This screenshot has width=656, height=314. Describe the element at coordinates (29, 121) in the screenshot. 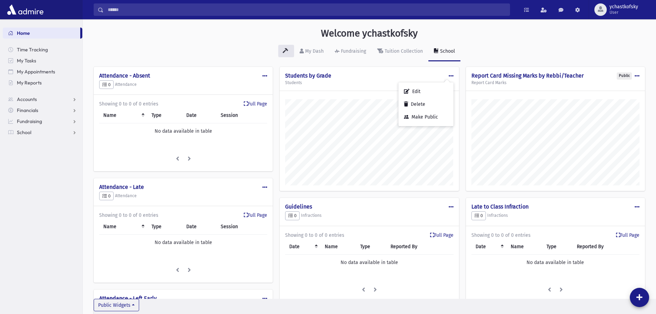

I see `span: Fundraising` at that location.